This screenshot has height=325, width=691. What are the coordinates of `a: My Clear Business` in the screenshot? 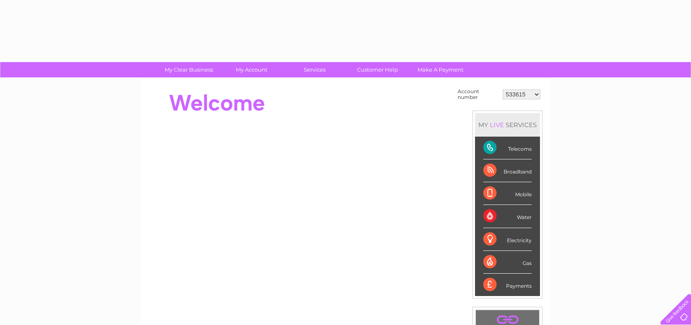 It's located at (189, 69).